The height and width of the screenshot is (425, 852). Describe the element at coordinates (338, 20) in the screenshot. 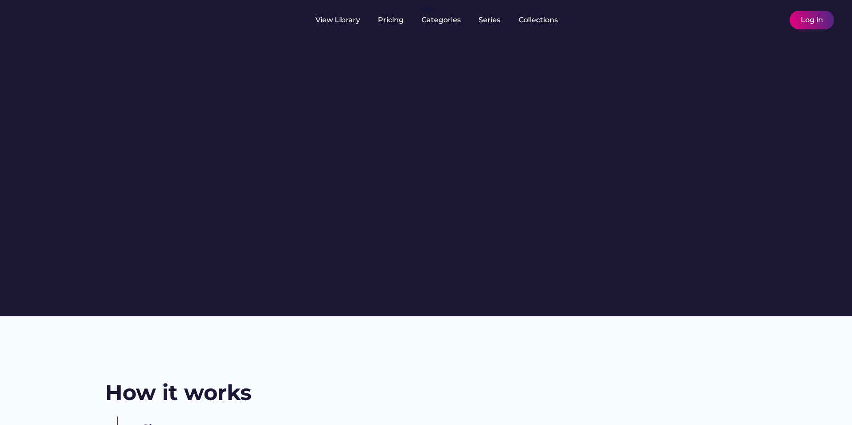

I see `div: View Library` at that location.